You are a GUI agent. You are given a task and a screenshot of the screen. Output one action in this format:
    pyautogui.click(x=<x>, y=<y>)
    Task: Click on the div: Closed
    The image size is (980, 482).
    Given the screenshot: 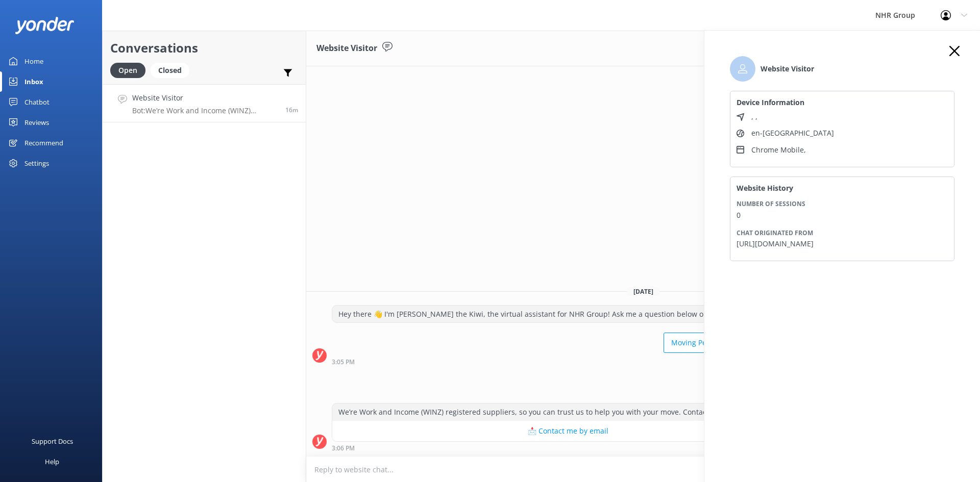 What is the action you would take?
    pyautogui.click(x=170, y=70)
    